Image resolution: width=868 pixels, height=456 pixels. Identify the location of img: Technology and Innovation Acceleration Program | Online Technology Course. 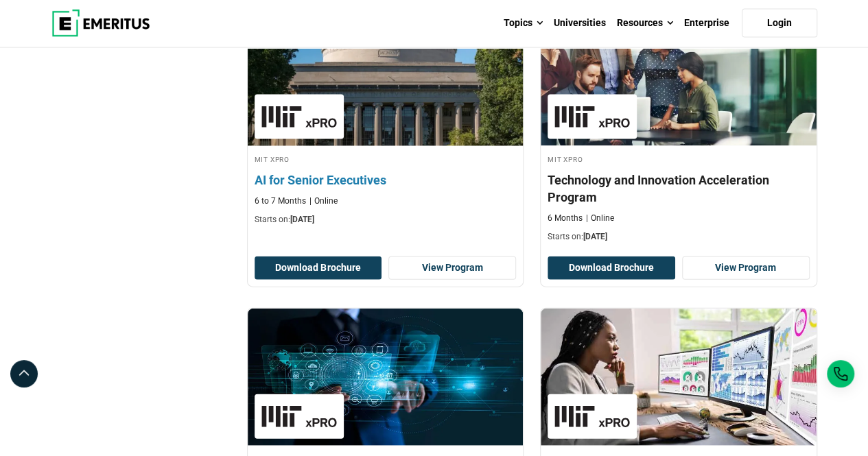
(678, 77).